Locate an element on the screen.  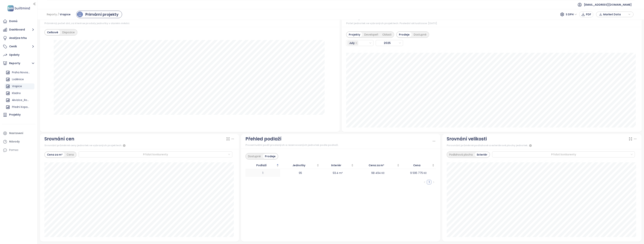
span: Podlaží is located at coordinates (261, 165).